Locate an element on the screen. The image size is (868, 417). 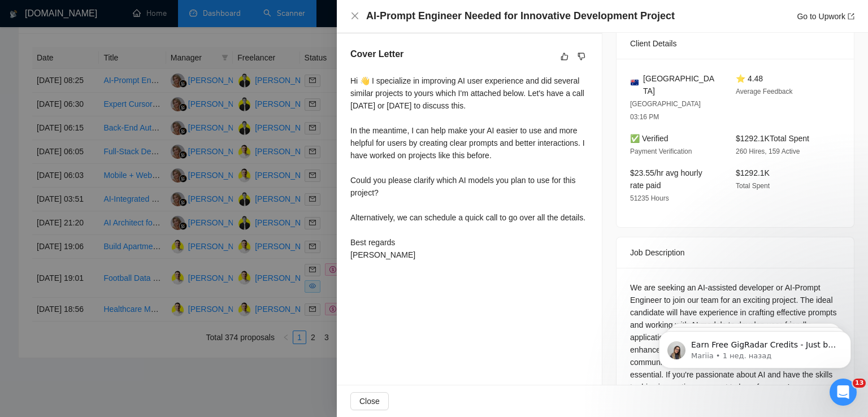
h4: AI-Prompt Engineer Needed for Innovative Development Project is located at coordinates (520, 16).